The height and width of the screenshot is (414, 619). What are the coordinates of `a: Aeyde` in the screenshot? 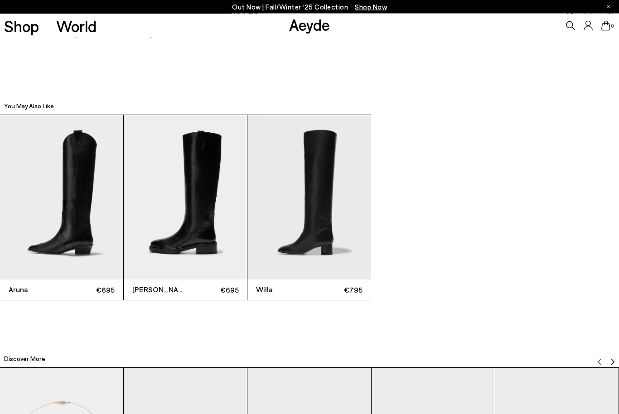 It's located at (309, 24).